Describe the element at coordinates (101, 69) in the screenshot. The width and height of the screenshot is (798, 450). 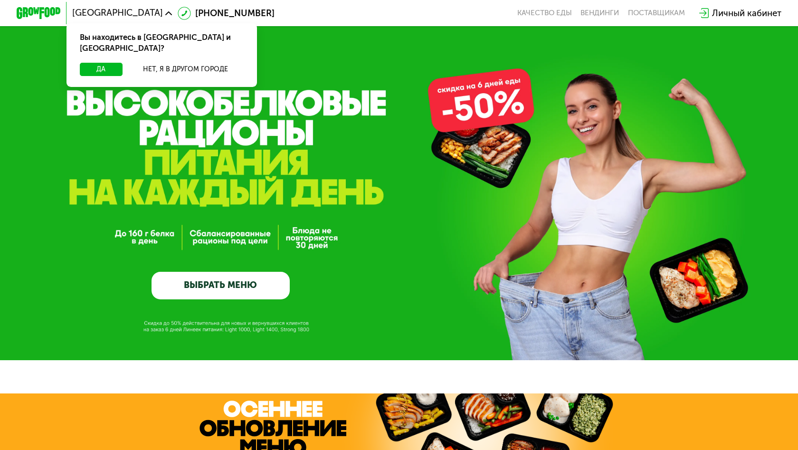
I see `button: Да` at that location.